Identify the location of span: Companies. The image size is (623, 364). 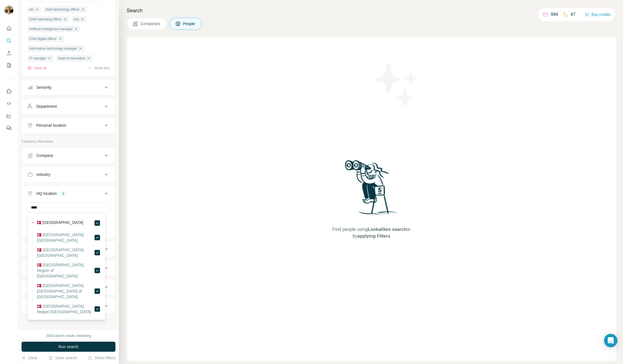
(150, 24).